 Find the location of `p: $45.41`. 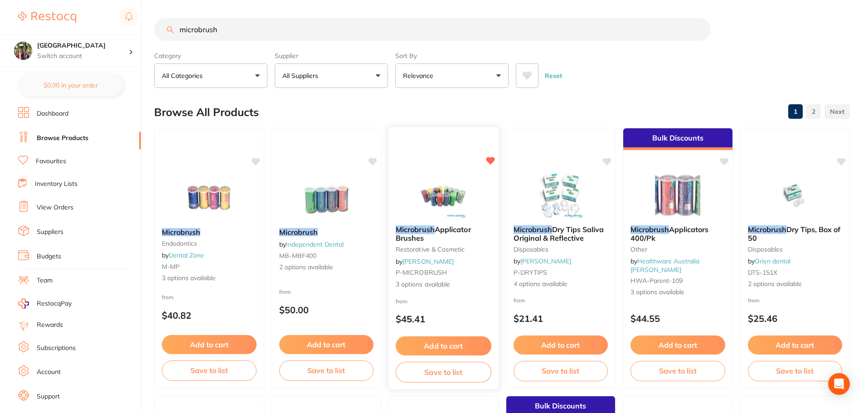

p: $45.41 is located at coordinates (443, 319).